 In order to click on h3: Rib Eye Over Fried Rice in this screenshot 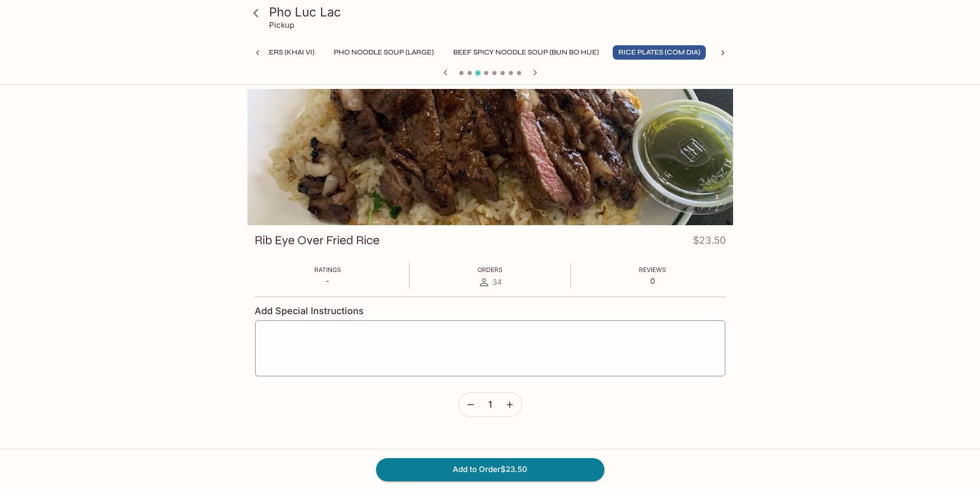, I will do `click(317, 240)`.